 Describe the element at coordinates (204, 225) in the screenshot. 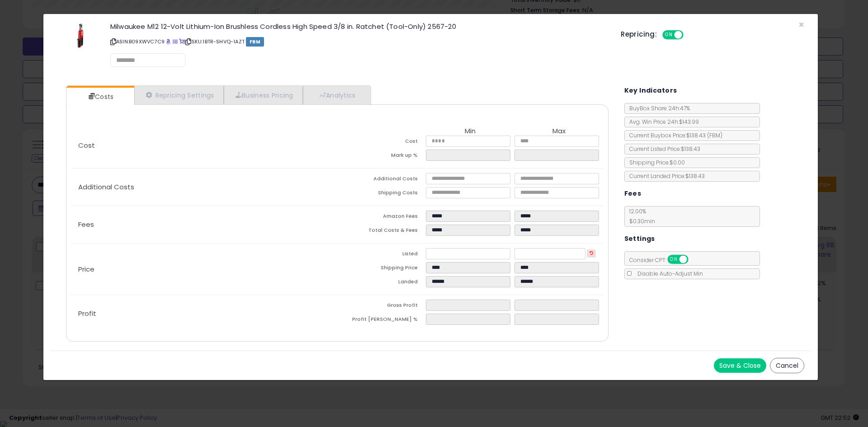

I see `p: Fees` at that location.